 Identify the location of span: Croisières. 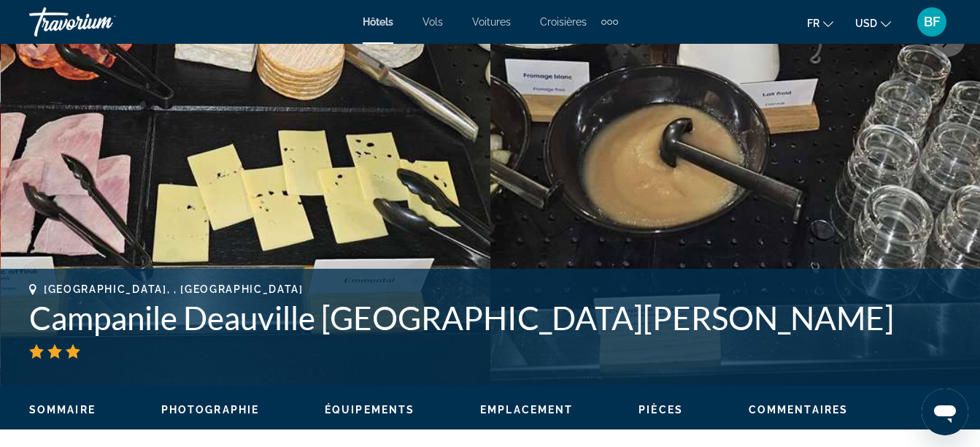
(564, 22).